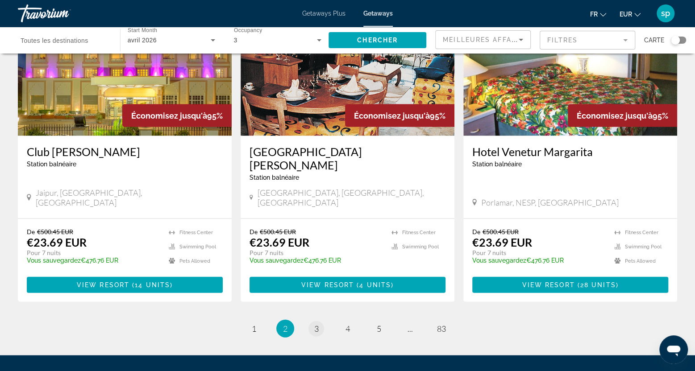 Image resolution: width=695 pixels, height=371 pixels. What do you see at coordinates (654, 40) in the screenshot?
I see `span: Carte` at bounding box center [654, 40].